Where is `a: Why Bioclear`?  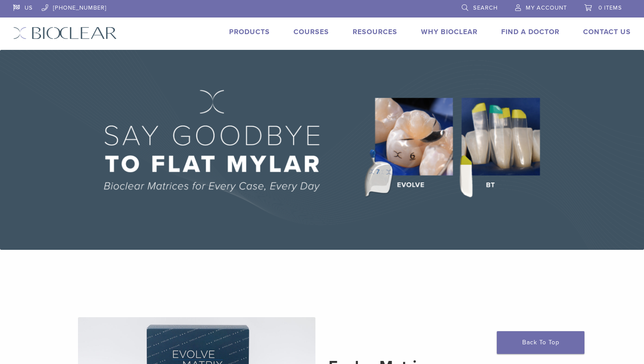
a: Why Bioclear is located at coordinates (449, 32).